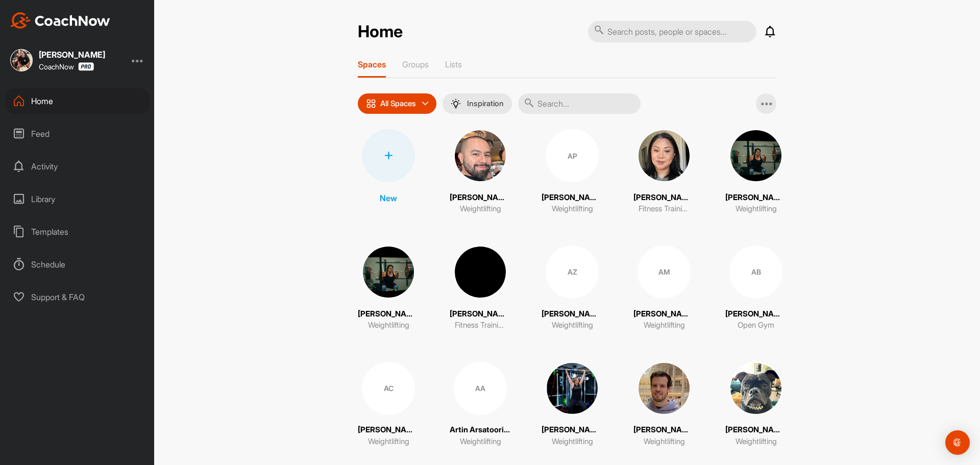 This screenshot has width=980, height=465. What do you see at coordinates (664, 272) in the screenshot?
I see `div: AM` at bounding box center [664, 272].